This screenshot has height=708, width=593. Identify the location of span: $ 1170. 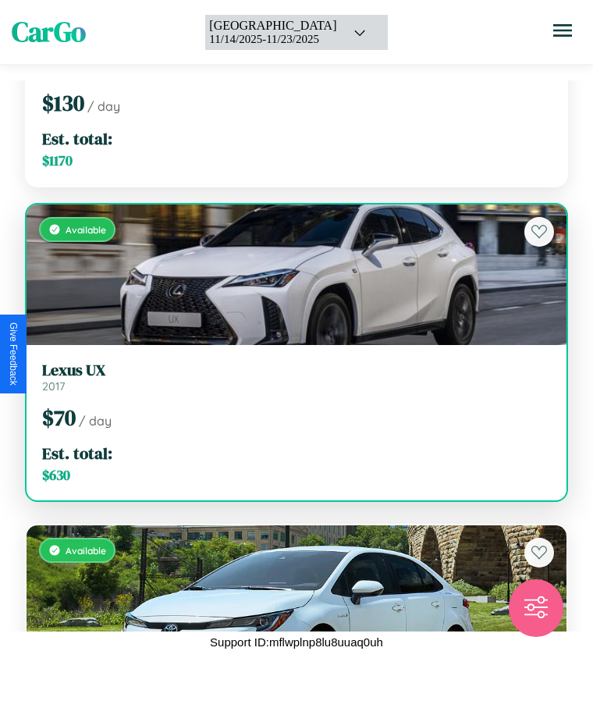
(57, 161).